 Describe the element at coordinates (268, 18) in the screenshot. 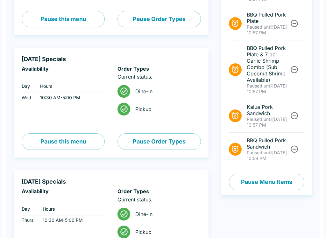

I see `span: BBQ Pulled Pork Plate` at that location.